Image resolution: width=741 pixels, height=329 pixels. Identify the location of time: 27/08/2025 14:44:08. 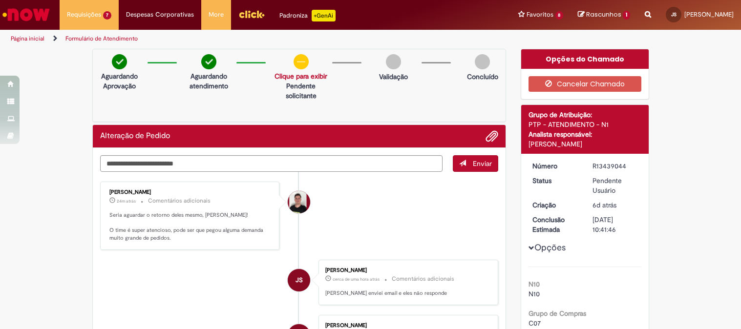
(126, 201).